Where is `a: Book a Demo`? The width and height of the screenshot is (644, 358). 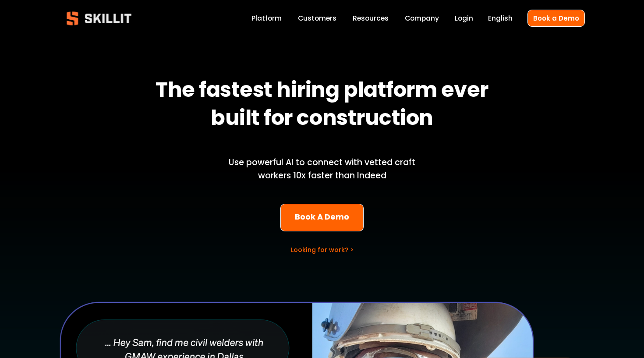 a: Book a Demo is located at coordinates (555, 18).